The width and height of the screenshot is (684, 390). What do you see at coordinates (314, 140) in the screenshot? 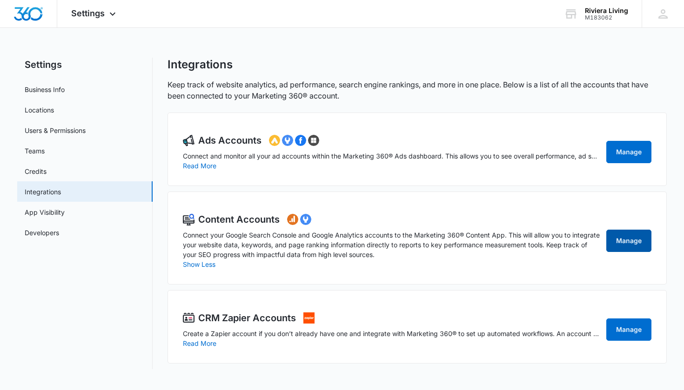
I see `img: bingads` at bounding box center [314, 140].